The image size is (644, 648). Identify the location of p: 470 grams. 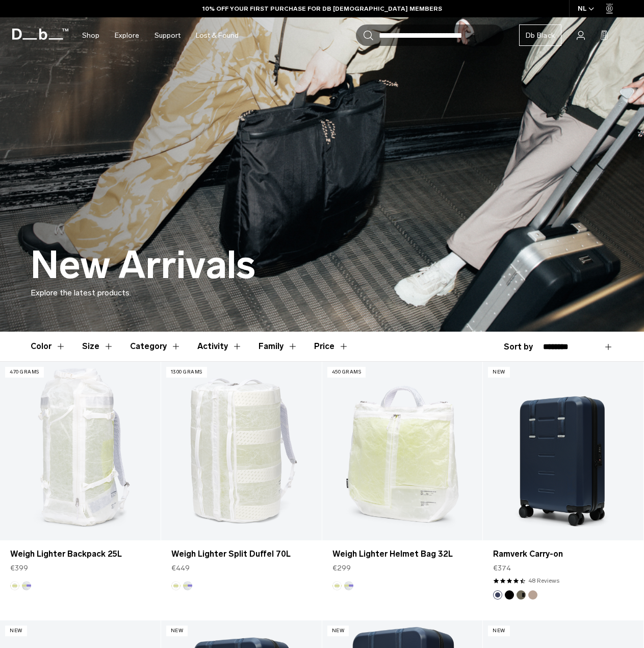
(25, 372).